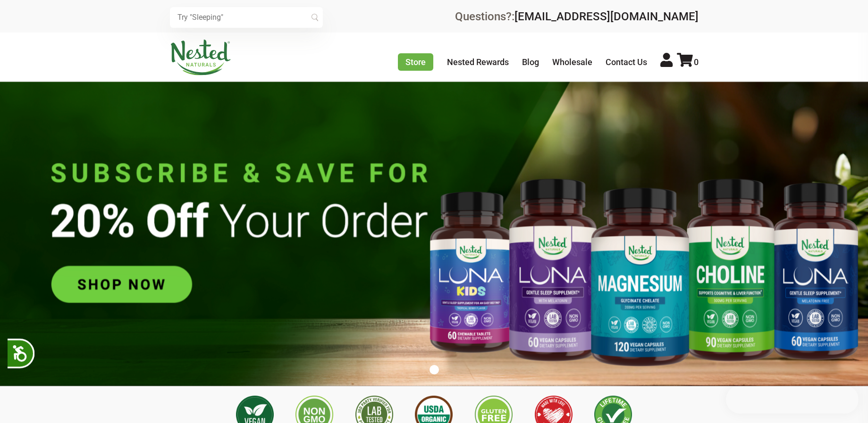 The height and width of the screenshot is (423, 868). What do you see at coordinates (247, 18) in the screenshot?
I see `input: Try "Sleeping"` at bounding box center [247, 18].